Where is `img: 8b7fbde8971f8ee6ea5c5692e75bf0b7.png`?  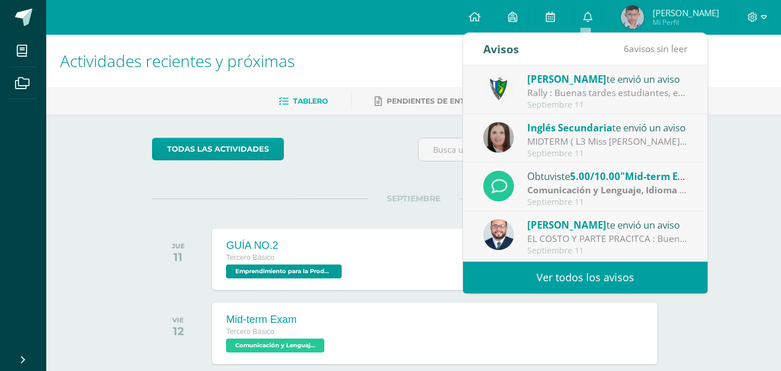
img: 8b7fbde8971f8ee6ea5c5692e75bf0b7.png is located at coordinates (633, 17).